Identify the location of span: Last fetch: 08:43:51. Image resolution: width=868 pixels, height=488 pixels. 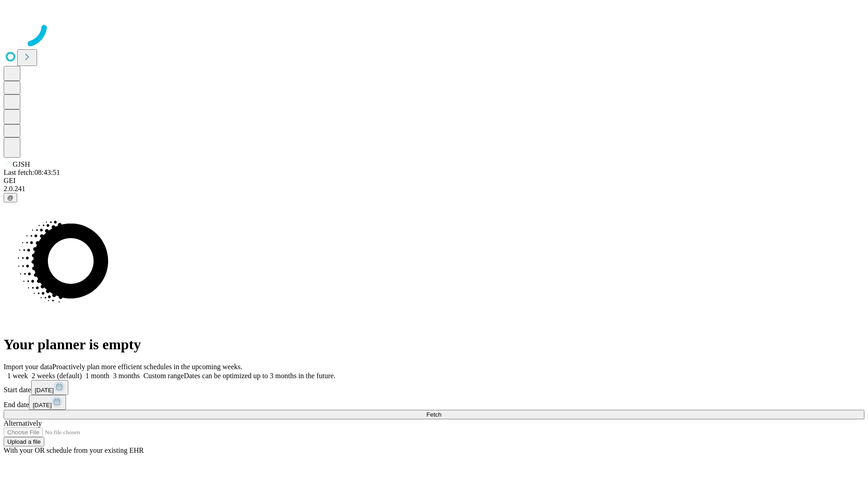
(32, 172).